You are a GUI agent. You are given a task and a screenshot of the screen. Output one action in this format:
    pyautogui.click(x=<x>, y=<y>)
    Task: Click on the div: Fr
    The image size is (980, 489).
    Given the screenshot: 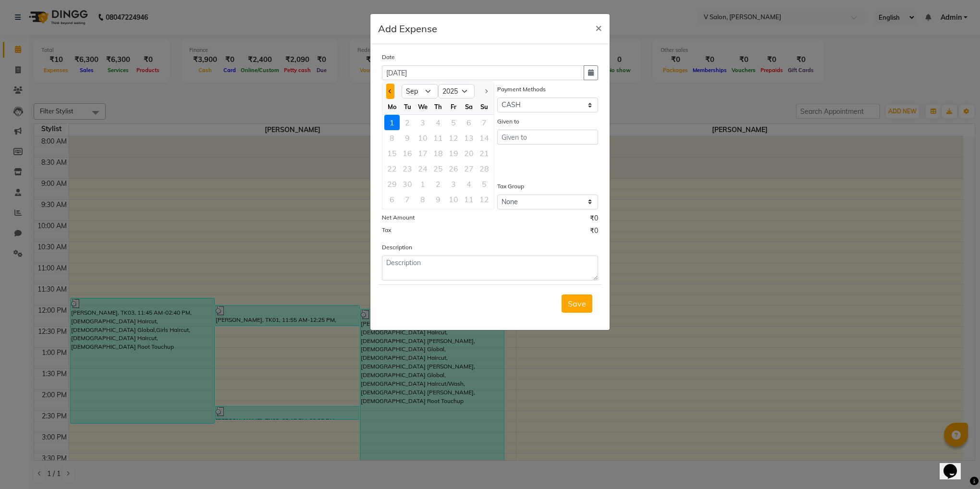 What is the action you would take?
    pyautogui.click(x=454, y=107)
    